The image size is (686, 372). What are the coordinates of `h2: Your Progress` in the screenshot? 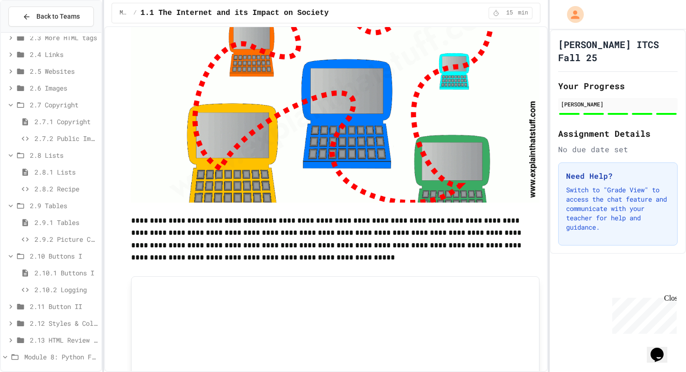 It's located at (618, 86).